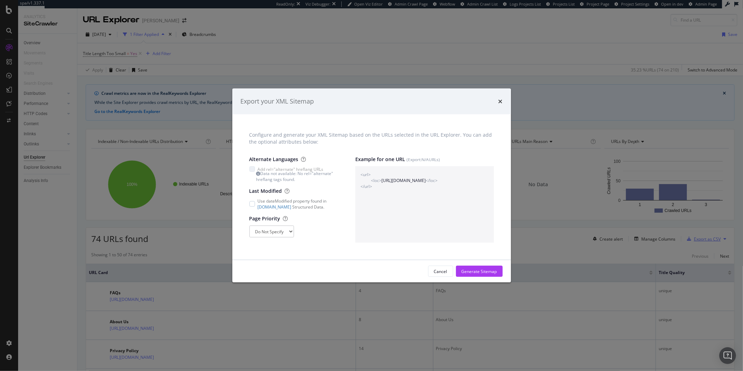  Describe the element at coordinates (277, 101) in the screenshot. I see `div: Export your XML Sitemap` at that location.